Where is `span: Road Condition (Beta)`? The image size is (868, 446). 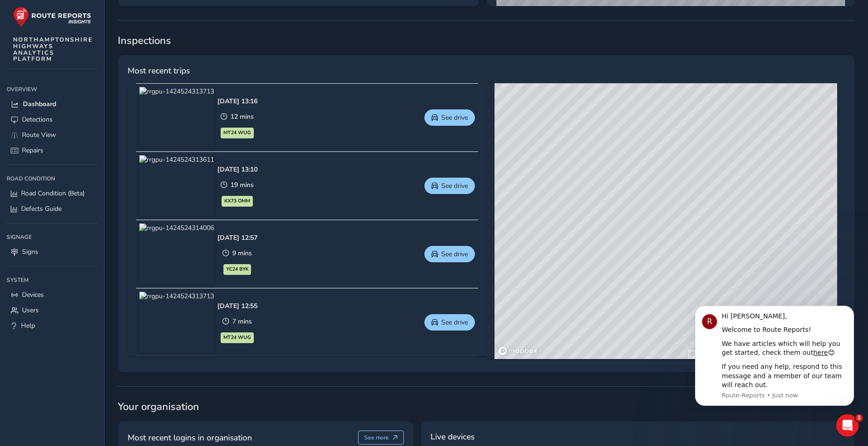 span: Road Condition (Beta) is located at coordinates (53, 193).